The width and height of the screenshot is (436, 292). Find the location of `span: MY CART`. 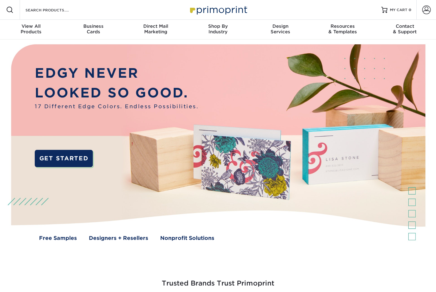

span: MY CART is located at coordinates (399, 10).